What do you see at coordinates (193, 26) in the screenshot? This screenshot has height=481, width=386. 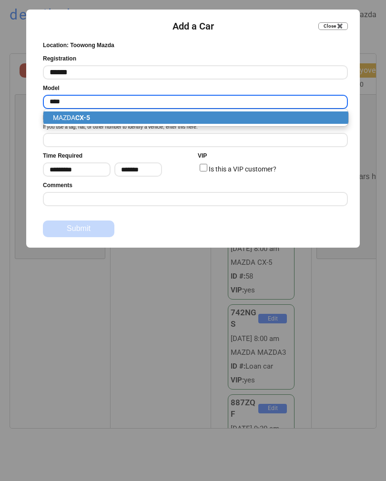 I see `div: Add a Car` at bounding box center [193, 26].